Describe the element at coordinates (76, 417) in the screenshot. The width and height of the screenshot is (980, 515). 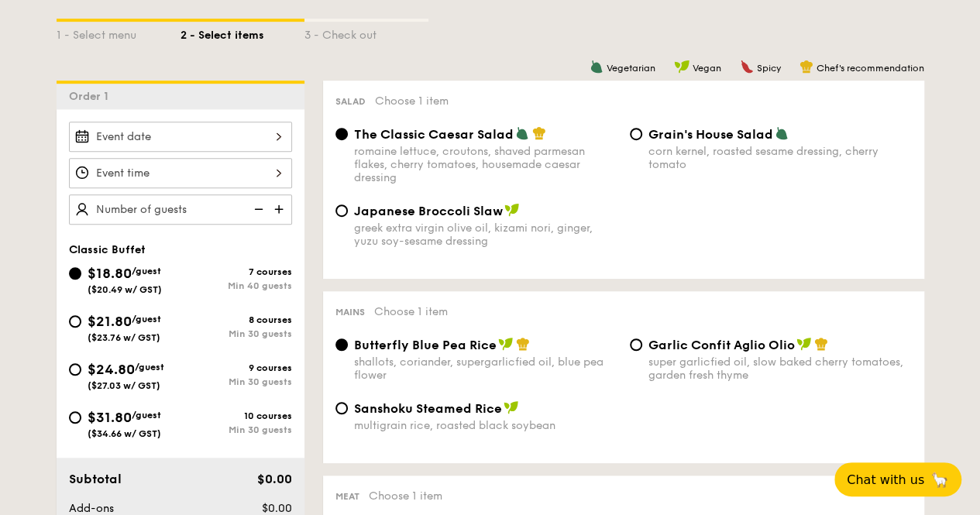
I see `input: $31.80/guest($34.66 w/ GST)10 coursesMin 30 guests` at that location.